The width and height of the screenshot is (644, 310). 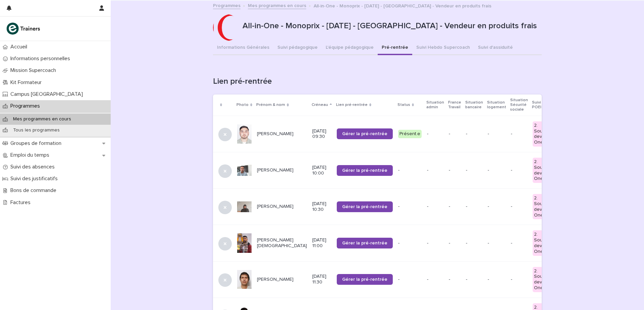 What do you see at coordinates (410, 134) in the screenshot?
I see `div: Présent.e` at bounding box center [410, 134].